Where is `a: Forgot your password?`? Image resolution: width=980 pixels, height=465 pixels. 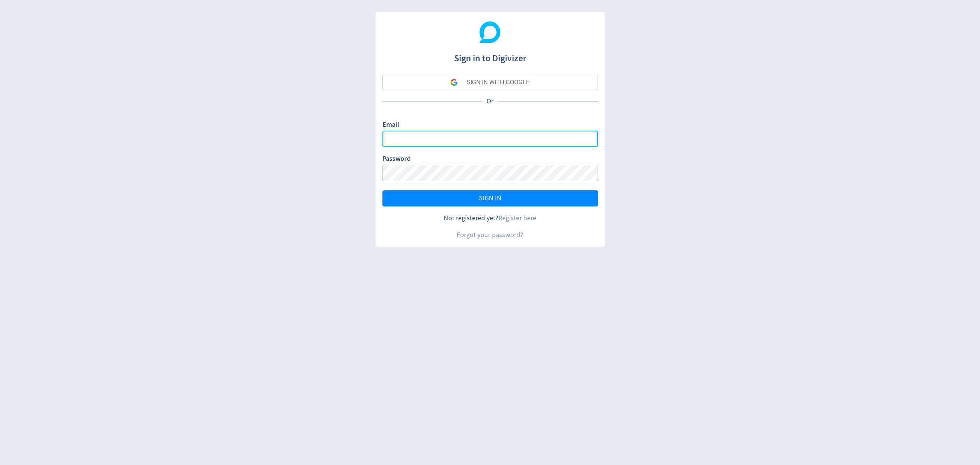
a: Forgot your password? is located at coordinates (490, 235).